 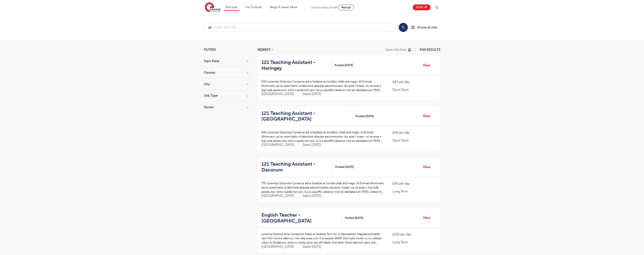 What do you see at coordinates (284, 7) in the screenshot?
I see `a: Blogs & Latest News` at bounding box center [284, 7].